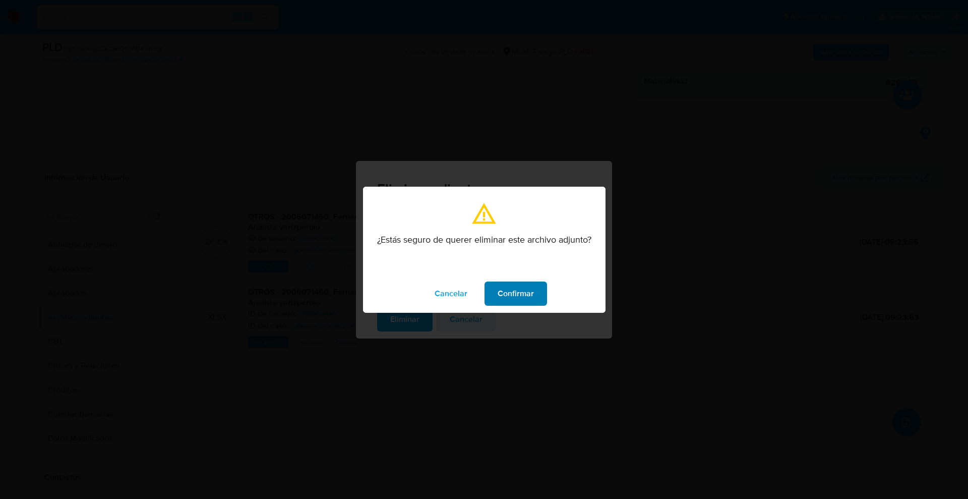 The height and width of the screenshot is (499, 968). I want to click on div: modal_confirmation.title, so click(484, 250).